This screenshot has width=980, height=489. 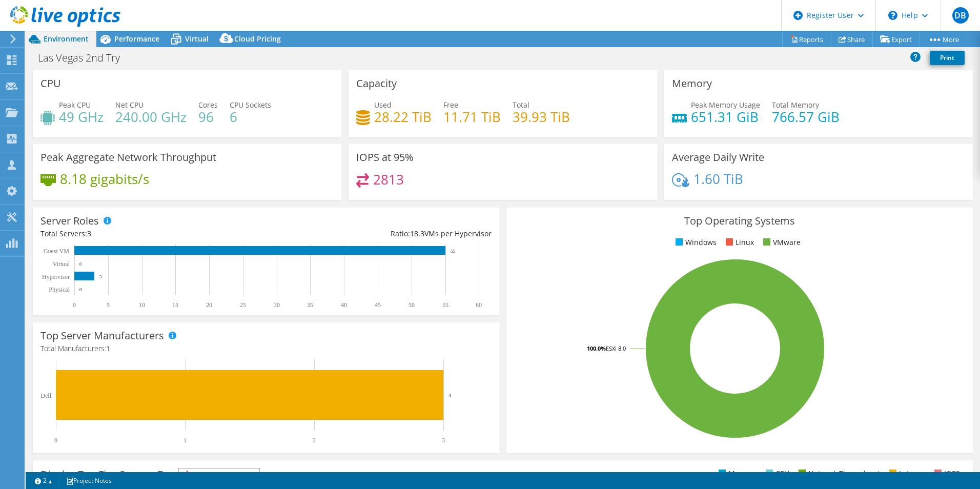 What do you see at coordinates (906, 474) in the screenshot?
I see `li: Latency` at bounding box center [906, 474].